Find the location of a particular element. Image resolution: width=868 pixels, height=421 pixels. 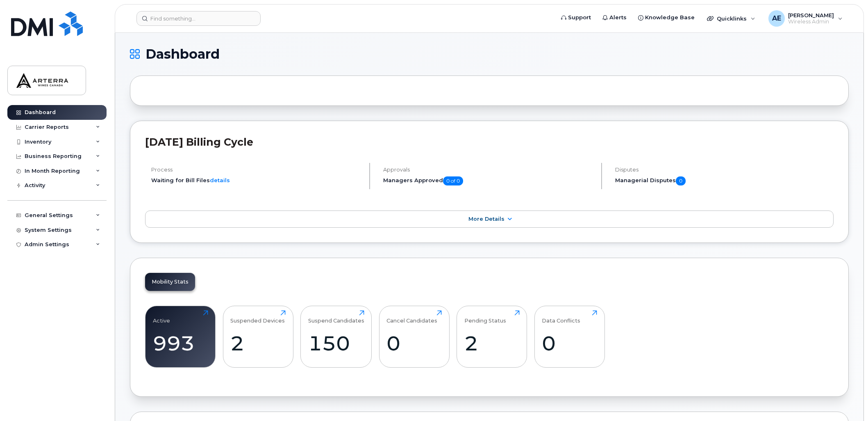

h5: Managers Approved is located at coordinates (488, 181).